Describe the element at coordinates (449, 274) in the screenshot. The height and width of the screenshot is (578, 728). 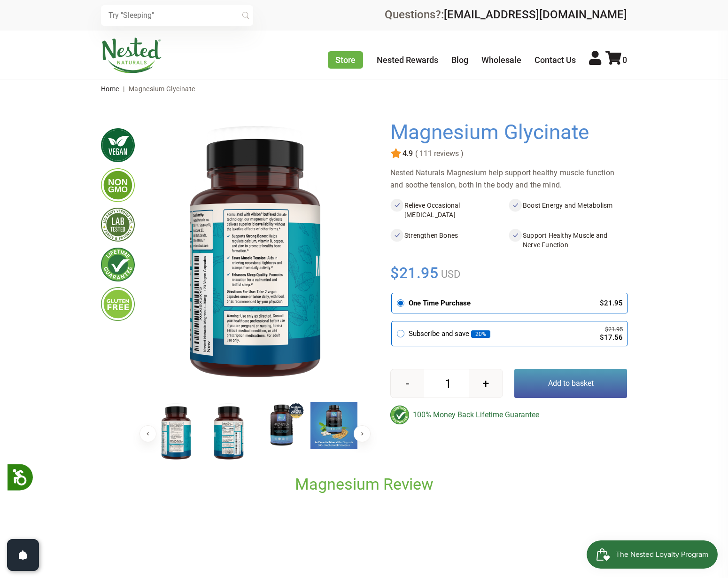
I see `span: USD` at that location.